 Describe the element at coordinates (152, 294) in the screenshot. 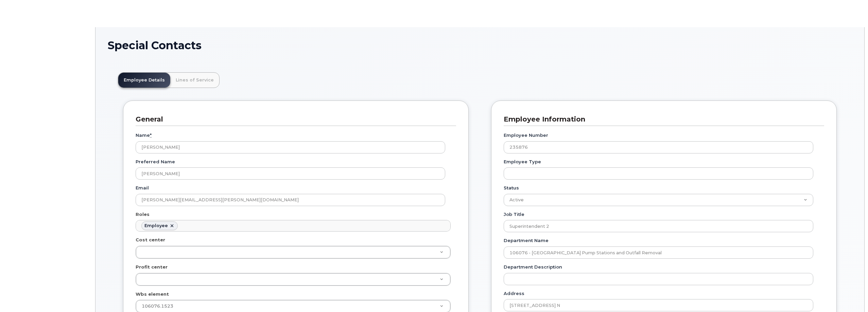

I see `label: Wbs element` at that location.